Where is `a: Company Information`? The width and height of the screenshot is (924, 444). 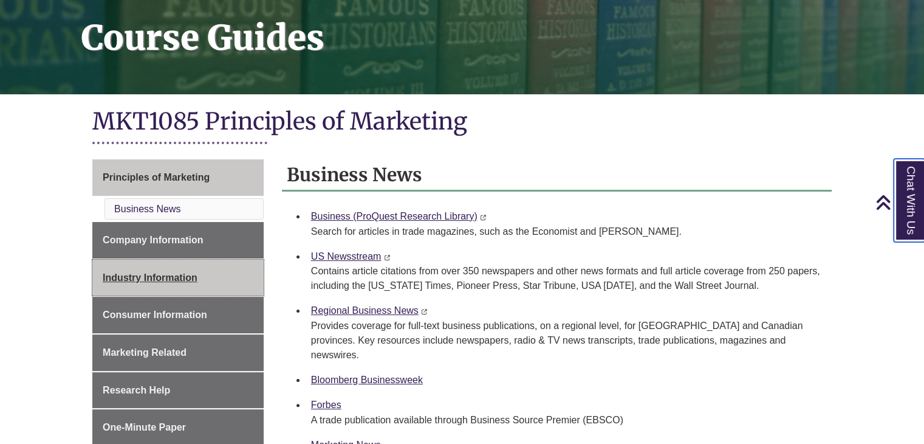
a: Company Information is located at coordinates (178, 240).